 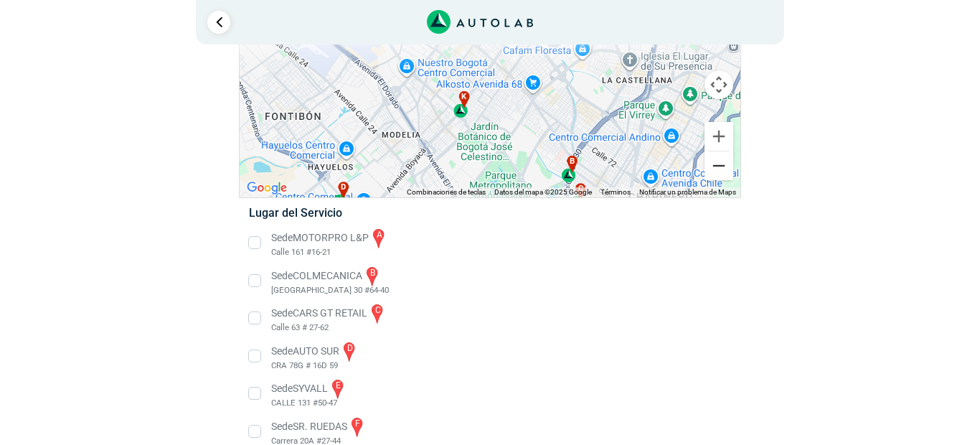 What do you see at coordinates (687, 191) in the screenshot?
I see `a: Notificar un problema de Maps` at bounding box center [687, 191].